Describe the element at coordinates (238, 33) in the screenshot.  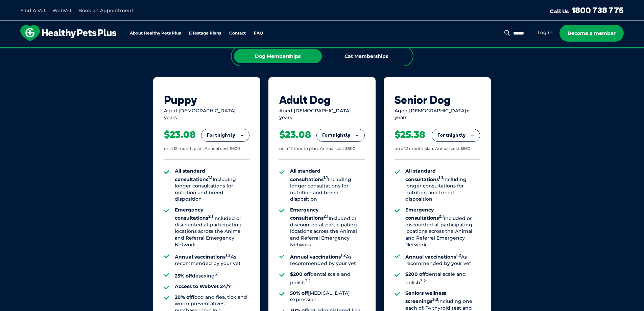
I see `a: Contact` at that location.